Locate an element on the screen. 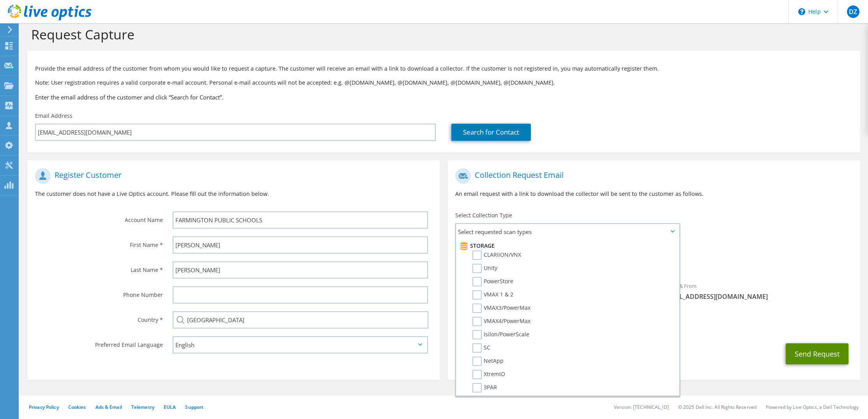 Image resolution: width=868 pixels, height=419 pixels. label: Account Name is located at coordinates (99, 217).